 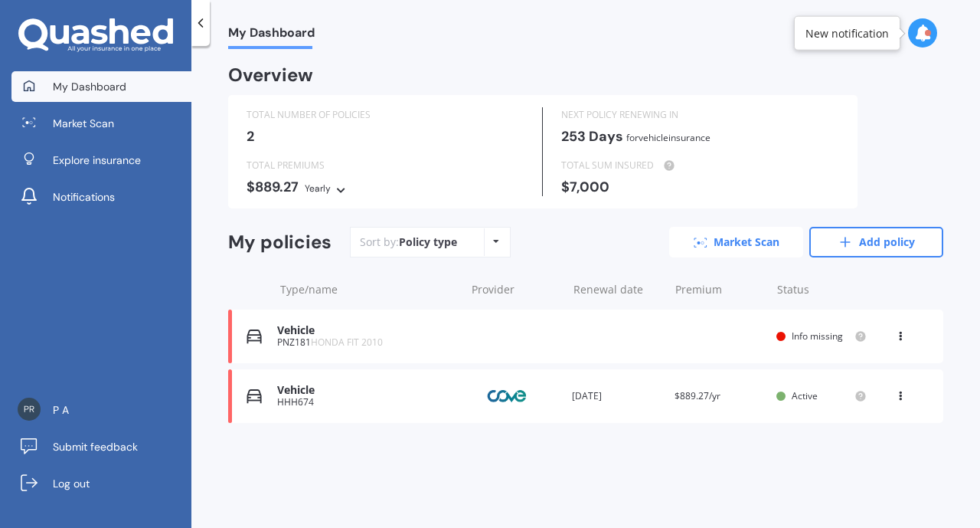 I want to click on div: My policies, so click(x=279, y=242).